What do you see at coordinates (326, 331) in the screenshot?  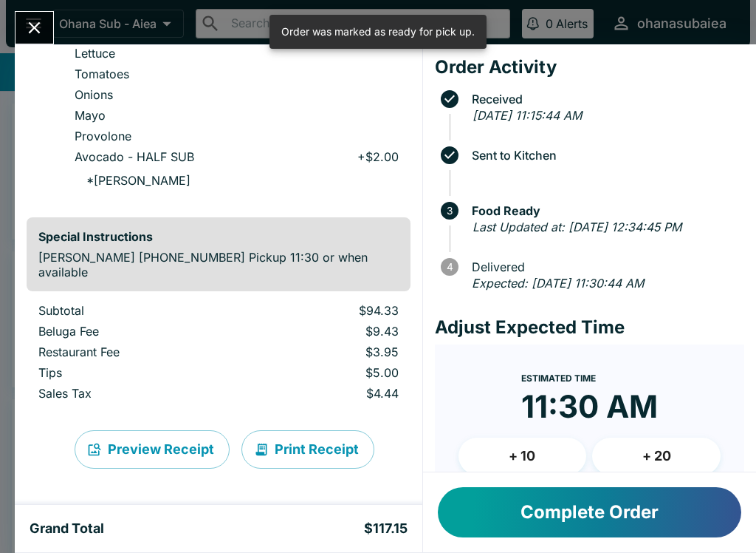 I see `p: $9.43` at bounding box center [326, 331].